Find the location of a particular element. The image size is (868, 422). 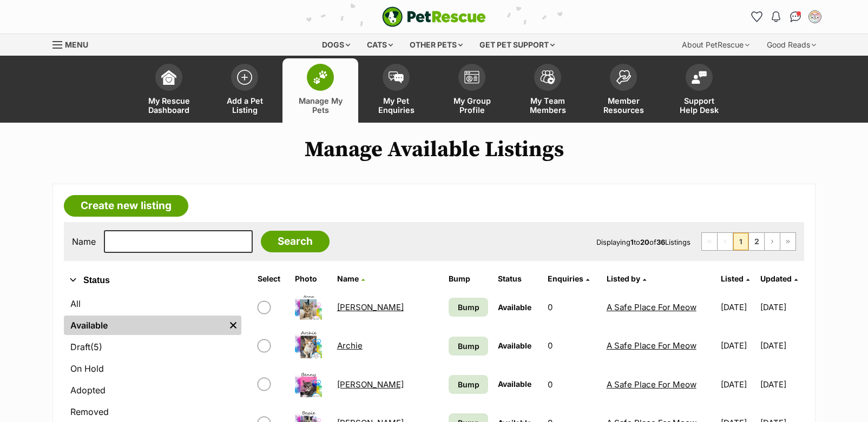

a: Adopted is located at coordinates (153, 390).